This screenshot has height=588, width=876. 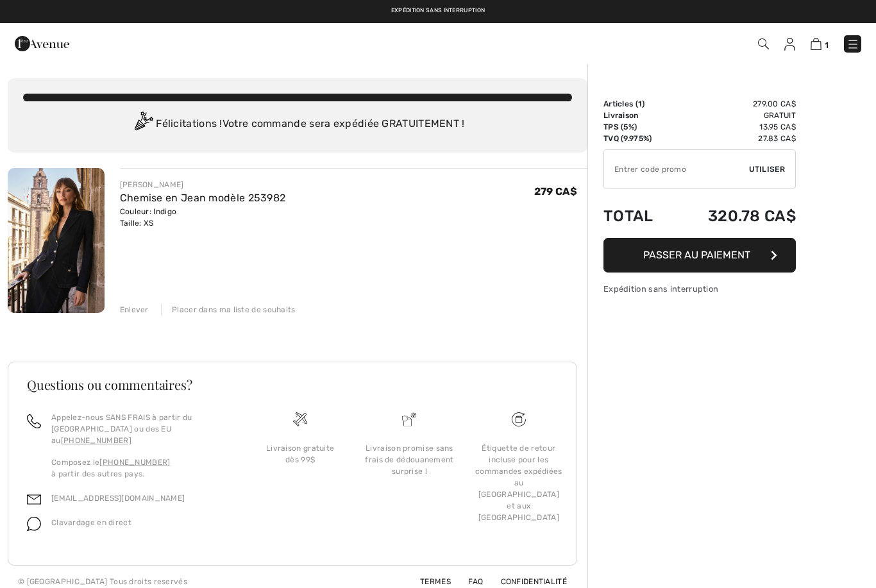 What do you see at coordinates (42, 44) in the screenshot?
I see `img: 1ère Avenue` at bounding box center [42, 44].